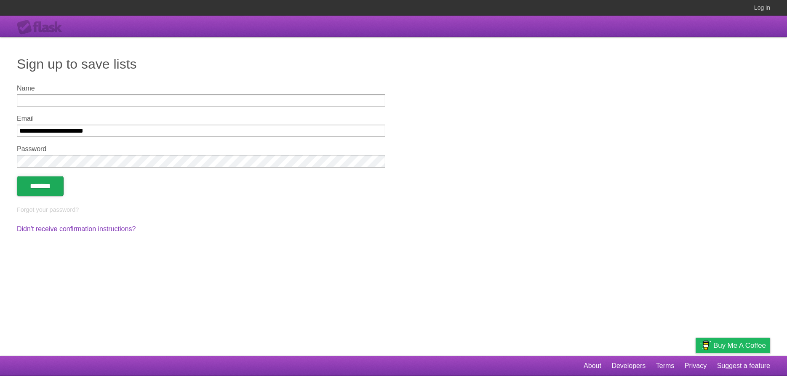 This screenshot has height=376, width=787. Describe the element at coordinates (201, 88) in the screenshot. I see `label: Name` at that location.